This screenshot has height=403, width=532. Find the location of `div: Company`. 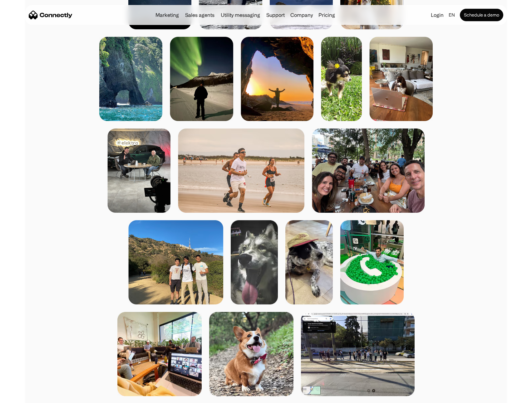

div: Company is located at coordinates (301, 15).